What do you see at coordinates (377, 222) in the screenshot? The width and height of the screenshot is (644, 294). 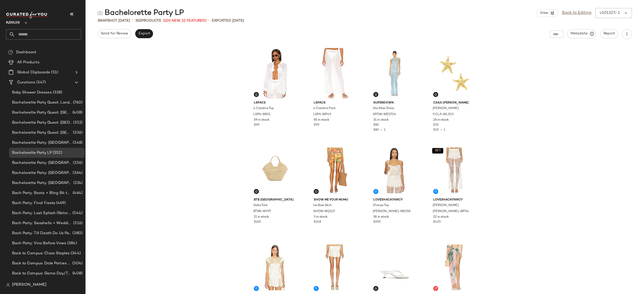 I see `span: $295` at bounding box center [377, 222].